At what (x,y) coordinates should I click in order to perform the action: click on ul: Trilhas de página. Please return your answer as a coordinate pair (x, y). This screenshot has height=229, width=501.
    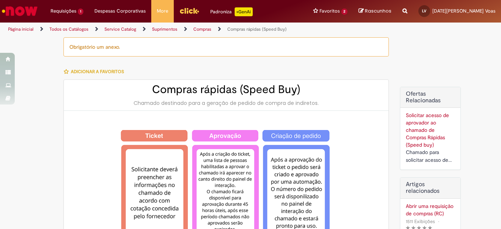
    Looking at the image, I should click on (167, 29).